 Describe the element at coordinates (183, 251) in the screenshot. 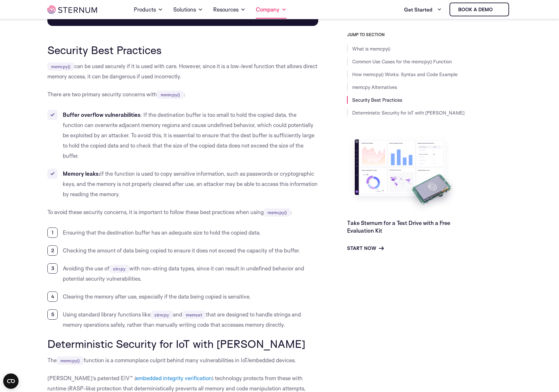

I see `li: Checking the amount of data being copied to ensure it does not exceed the capacity of the buffer.` at that location.